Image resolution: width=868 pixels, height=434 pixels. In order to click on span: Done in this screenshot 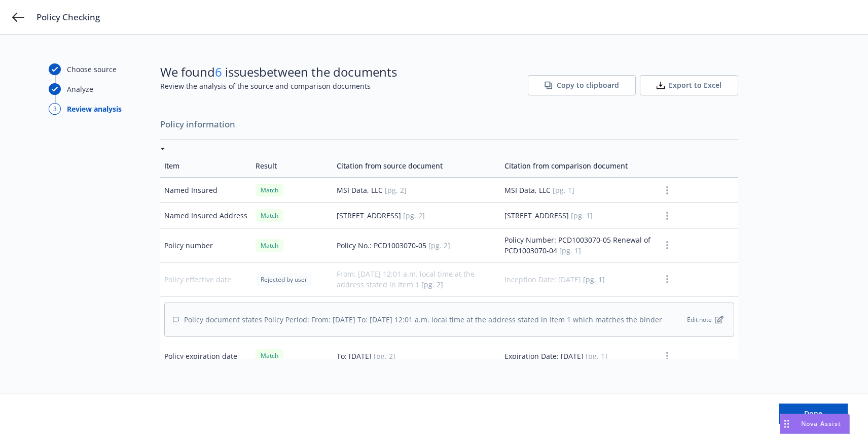, I will do `click(813, 413)`.